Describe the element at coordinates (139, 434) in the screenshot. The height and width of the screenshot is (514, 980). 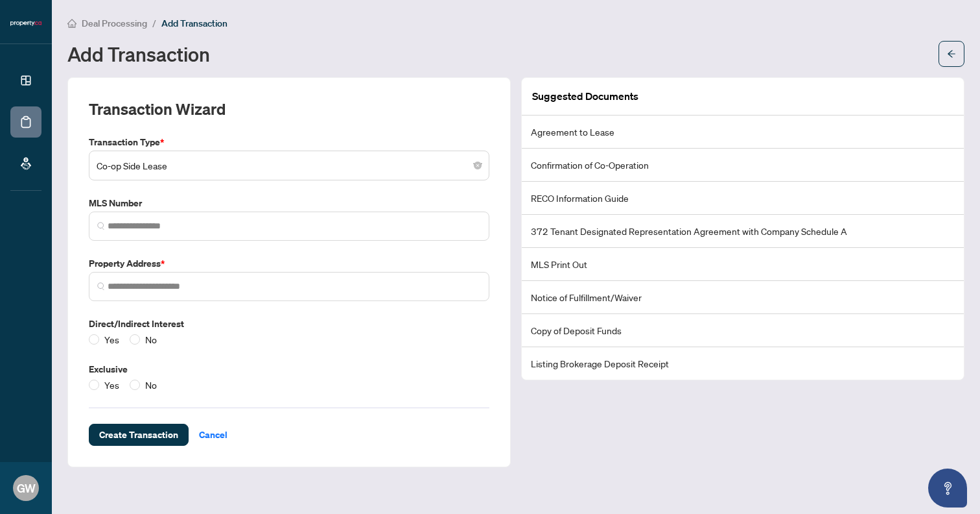
I see `button: Create Transaction` at that location.